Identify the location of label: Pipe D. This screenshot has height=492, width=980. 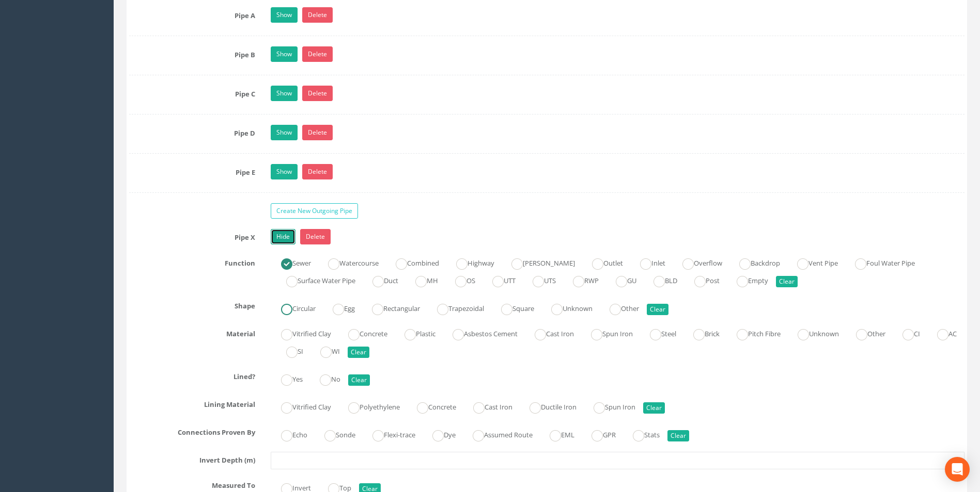
(192, 131).